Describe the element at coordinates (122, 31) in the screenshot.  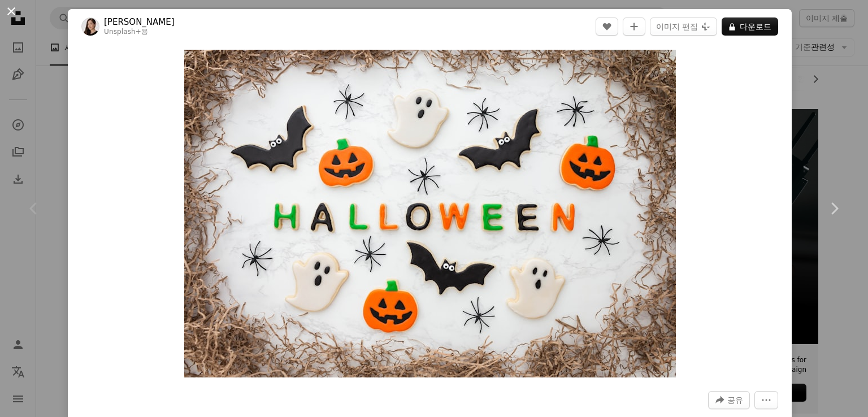
I see `a: Unsplash+` at that location.